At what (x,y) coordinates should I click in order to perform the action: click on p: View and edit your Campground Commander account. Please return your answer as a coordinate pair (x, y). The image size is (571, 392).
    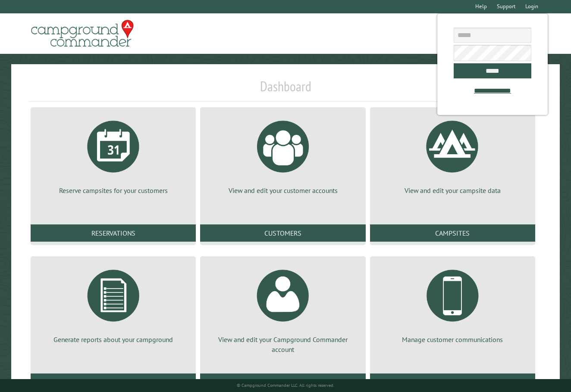
    Looking at the image, I should click on (283, 344).